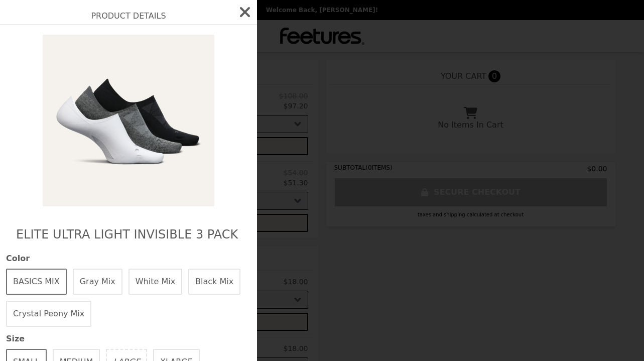  Describe the element at coordinates (97, 282) in the screenshot. I see `button: Gray Mix` at that location.